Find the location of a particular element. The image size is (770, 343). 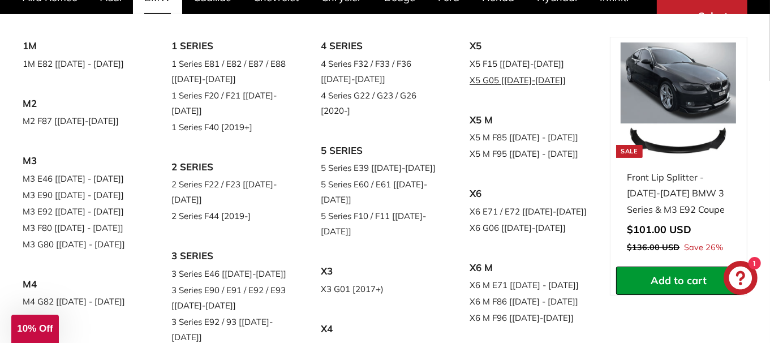

a: 1 SERIES is located at coordinates (230, 46).